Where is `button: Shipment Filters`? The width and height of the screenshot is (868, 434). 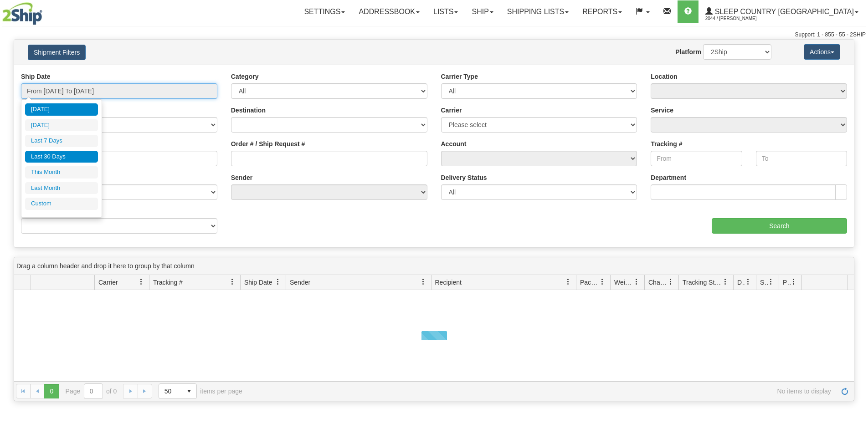
button: Shipment Filters is located at coordinates (56, 52).